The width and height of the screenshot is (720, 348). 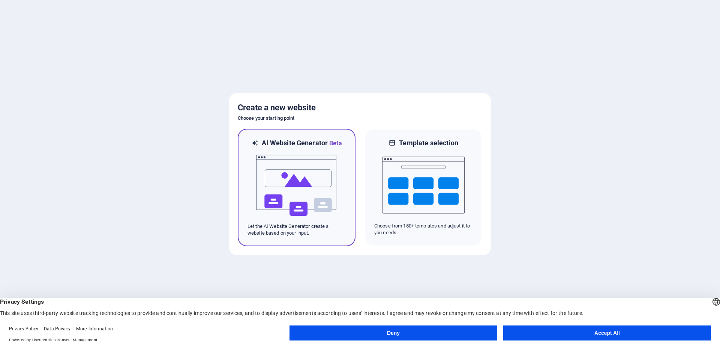 What do you see at coordinates (360, 118) in the screenshot?
I see `h6: Choose your starting point` at bounding box center [360, 118].